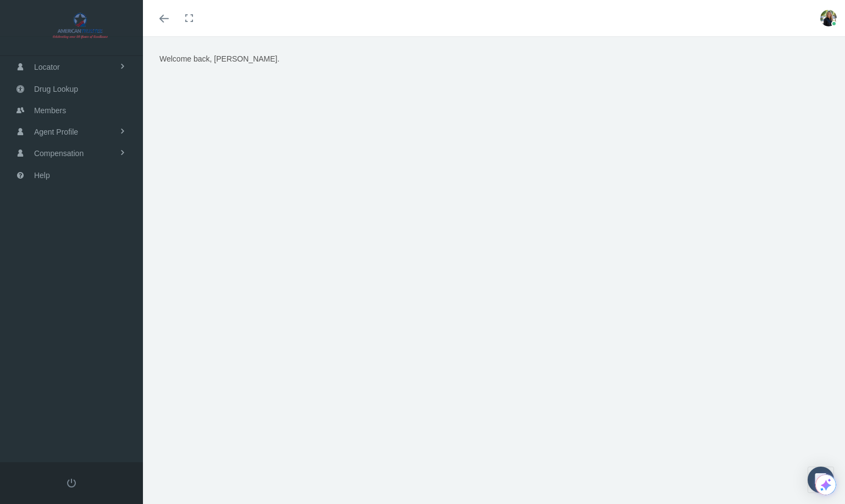 The width and height of the screenshot is (845, 504). What do you see at coordinates (80, 26) in the screenshot?
I see `img: AMERICAN TRUSTEE` at bounding box center [80, 26].